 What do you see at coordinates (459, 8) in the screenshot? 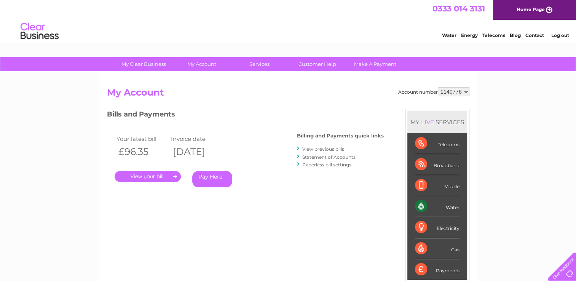
I see `a: 0333 014 3131` at bounding box center [459, 8].